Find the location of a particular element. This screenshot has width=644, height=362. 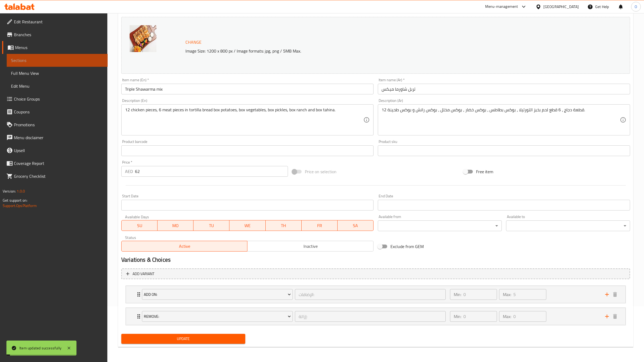

span: Choice Groups is located at coordinates (59, 99).